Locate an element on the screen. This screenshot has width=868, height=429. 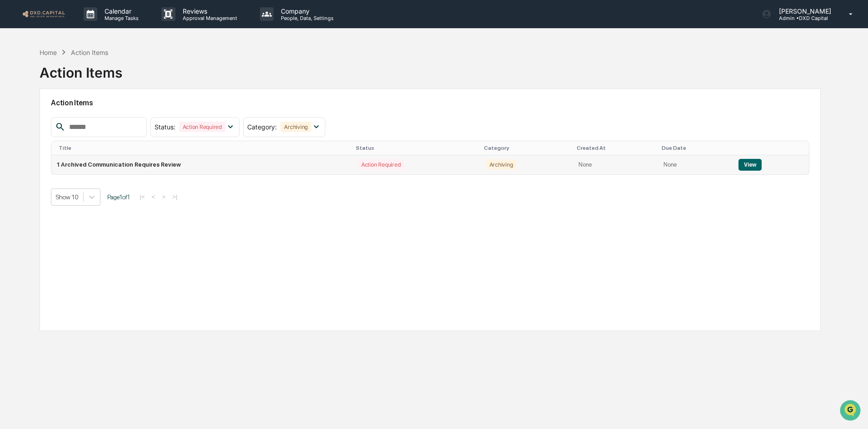
img: f2157a4c-a0d3-4daa-907e-bb6f0de503a5-1751232295721 is located at coordinates (11, 11).